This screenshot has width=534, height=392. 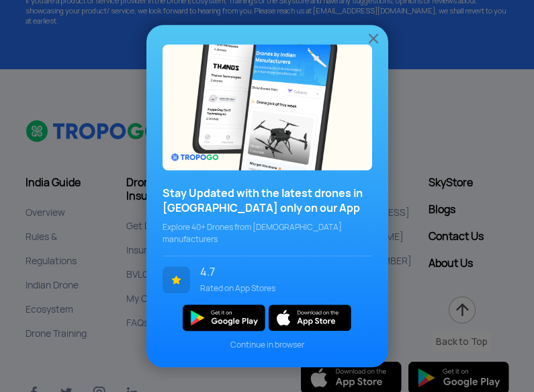 What do you see at coordinates (224, 318) in the screenshot?
I see `img: img_playstore.png` at bounding box center [224, 318].